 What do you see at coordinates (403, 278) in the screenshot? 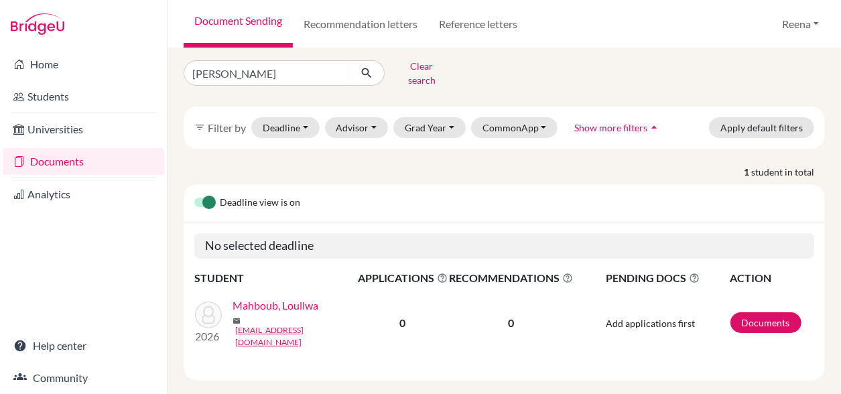
I see `span: APPLICATIONS` at bounding box center [403, 278].